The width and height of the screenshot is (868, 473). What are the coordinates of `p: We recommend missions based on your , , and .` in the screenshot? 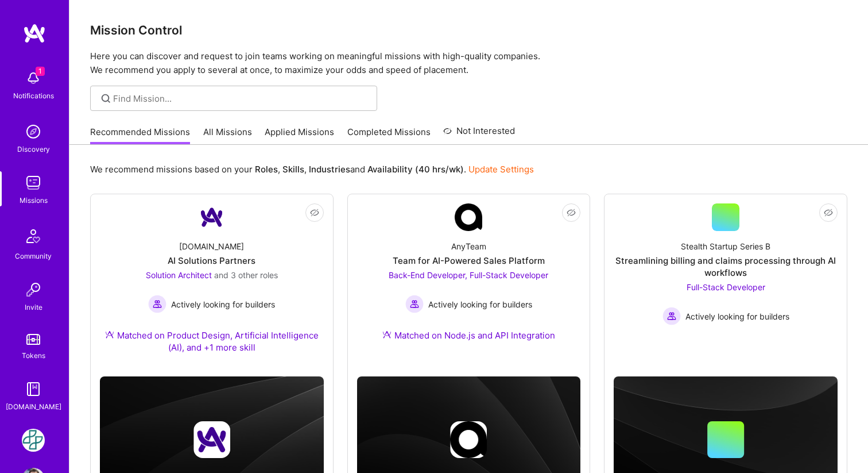 It's located at (312, 169).